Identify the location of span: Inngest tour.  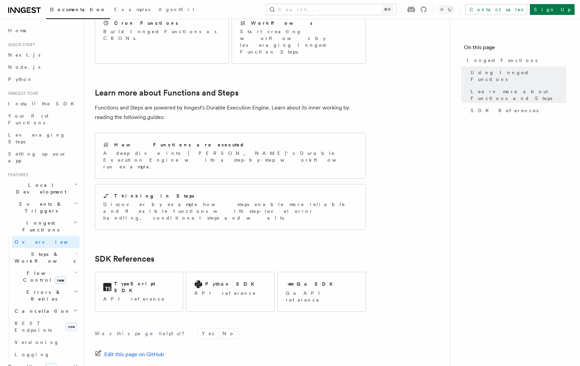
(22, 93).